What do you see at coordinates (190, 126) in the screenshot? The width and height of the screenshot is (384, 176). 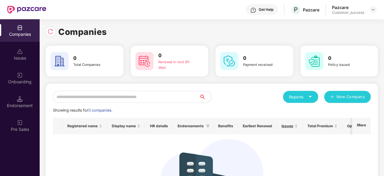 I see `span: Endorsements` at bounding box center [190, 126].